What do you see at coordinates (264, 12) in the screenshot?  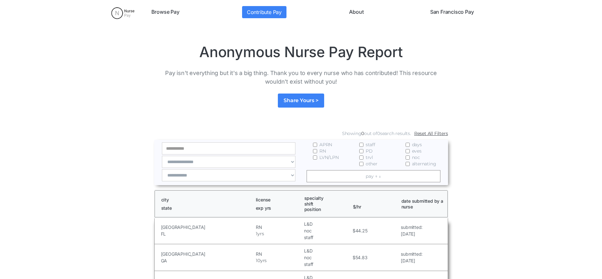 I see `a: Contribute Pay` at bounding box center [264, 12].